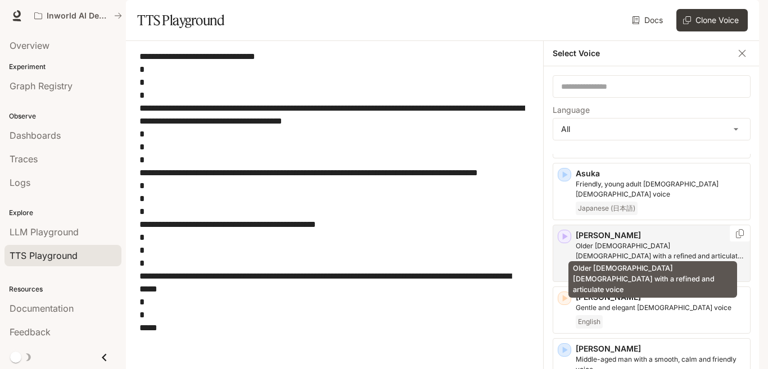 Image resolution: width=768 pixels, height=369 pixels. I want to click on p: Gentle and elegant female voice, so click(661, 308).